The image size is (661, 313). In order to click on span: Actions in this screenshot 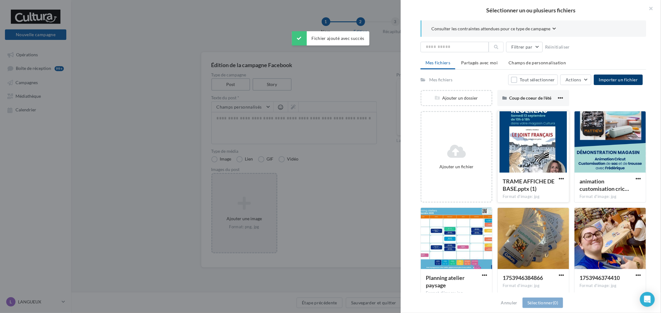, I will do `click(573, 80)`.